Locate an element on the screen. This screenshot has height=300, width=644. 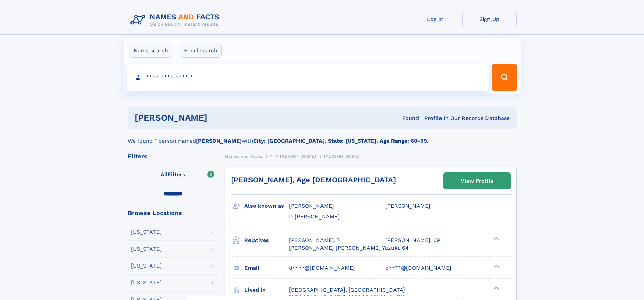
h3: Lived in is located at coordinates (267, 290).